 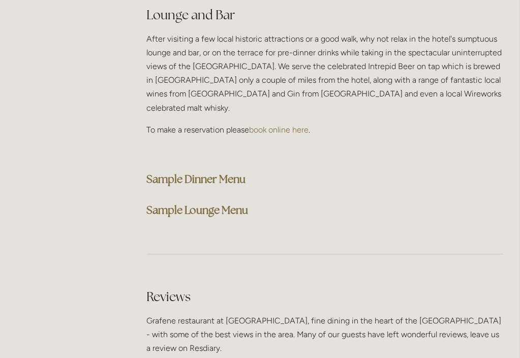 What do you see at coordinates (279, 130) in the screenshot?
I see `a: book online here` at bounding box center [279, 130].